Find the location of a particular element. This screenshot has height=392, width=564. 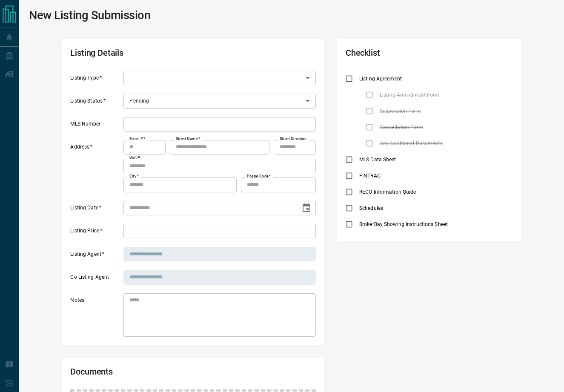

label: City is located at coordinates (134, 176).